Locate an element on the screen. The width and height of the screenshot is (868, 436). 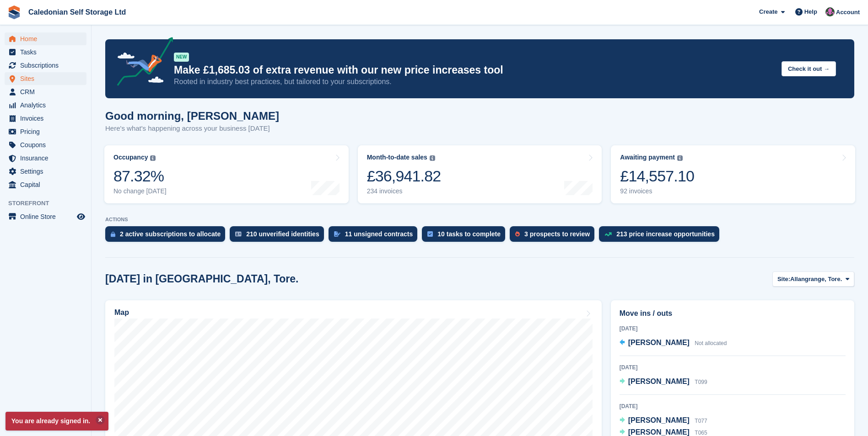
a: 213 price increase opportunities is located at coordinates (661, 237).